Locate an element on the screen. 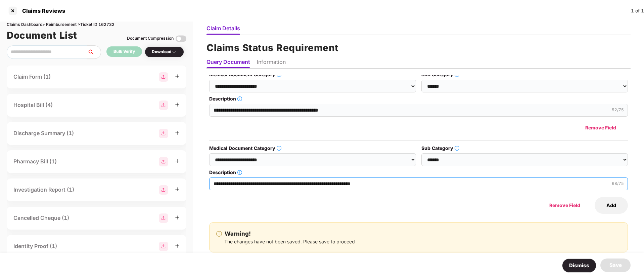 The image size is (644, 278). button: search is located at coordinates (94, 52).